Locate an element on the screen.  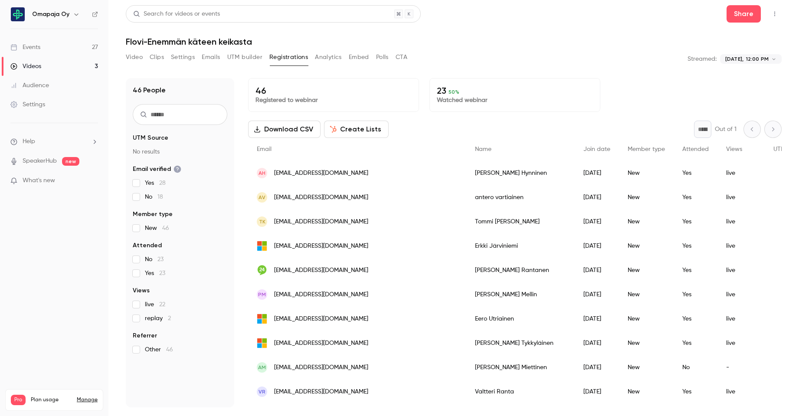
span: 23 is located at coordinates (160, 259).